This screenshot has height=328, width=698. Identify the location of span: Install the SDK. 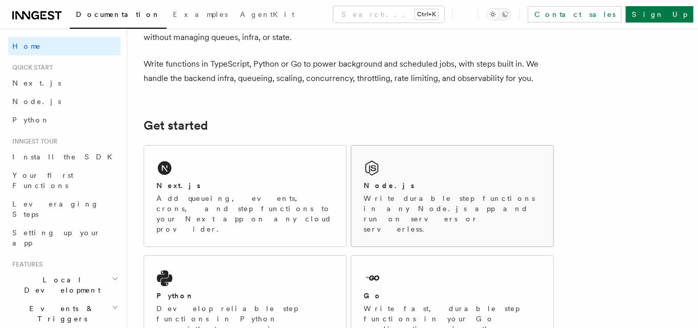
(65, 157).